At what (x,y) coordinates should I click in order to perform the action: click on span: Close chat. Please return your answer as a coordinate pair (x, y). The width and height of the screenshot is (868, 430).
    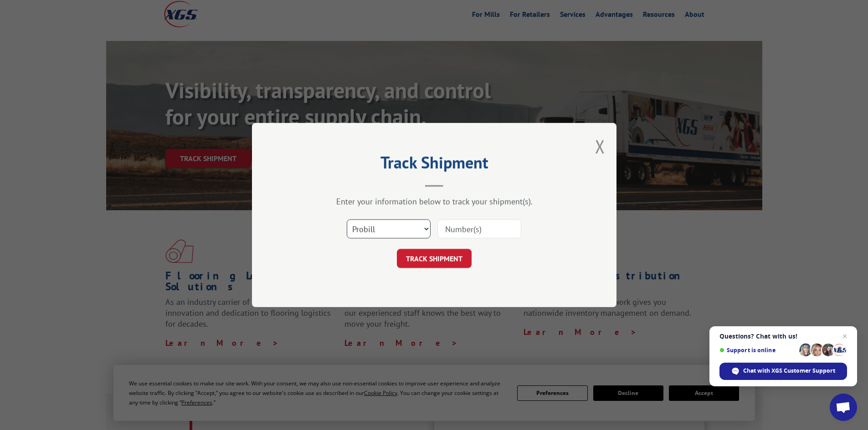
    Looking at the image, I should click on (845, 337).